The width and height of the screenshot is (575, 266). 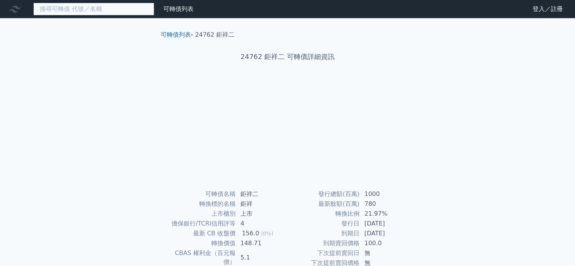 I want to click on td: 4, so click(x=262, y=224).